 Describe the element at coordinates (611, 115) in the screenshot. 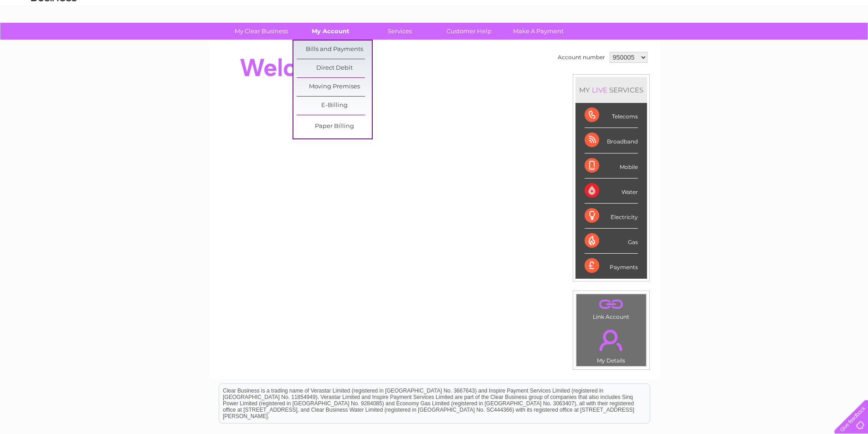

I see `div: Telecoms` at that location.